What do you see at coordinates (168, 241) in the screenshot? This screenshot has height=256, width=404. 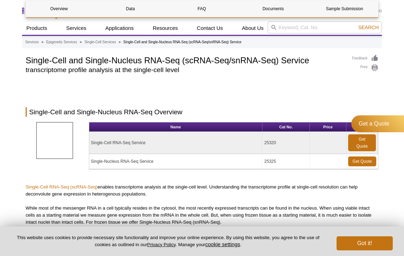 I see `p: This website uses cookies to provide necessary site functionality and improve your online experie...` at bounding box center [168, 241].